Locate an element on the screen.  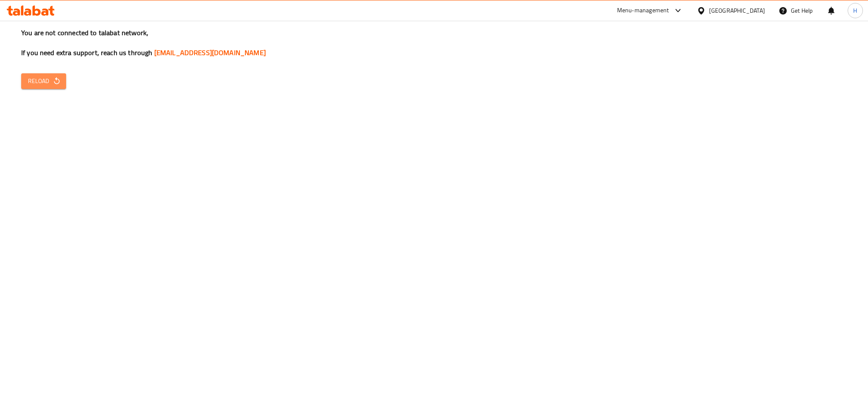
span: Reload is located at coordinates (44, 81).